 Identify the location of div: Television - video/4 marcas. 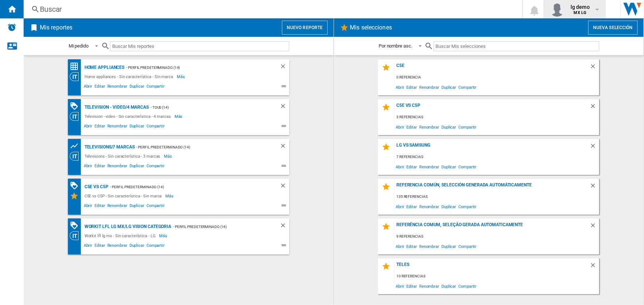
(115, 107).